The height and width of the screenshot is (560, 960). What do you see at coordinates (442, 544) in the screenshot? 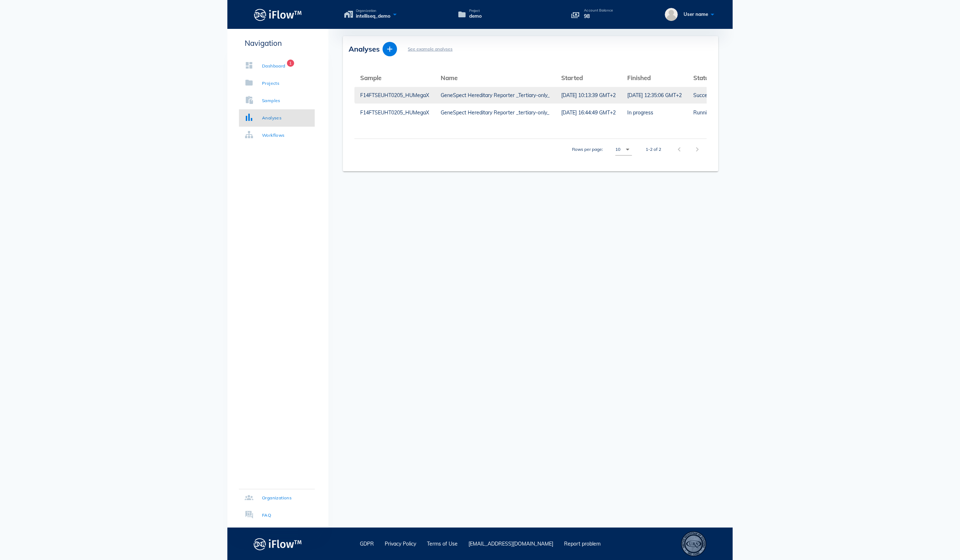
I see `a: Terms of Use` at bounding box center [442, 544].